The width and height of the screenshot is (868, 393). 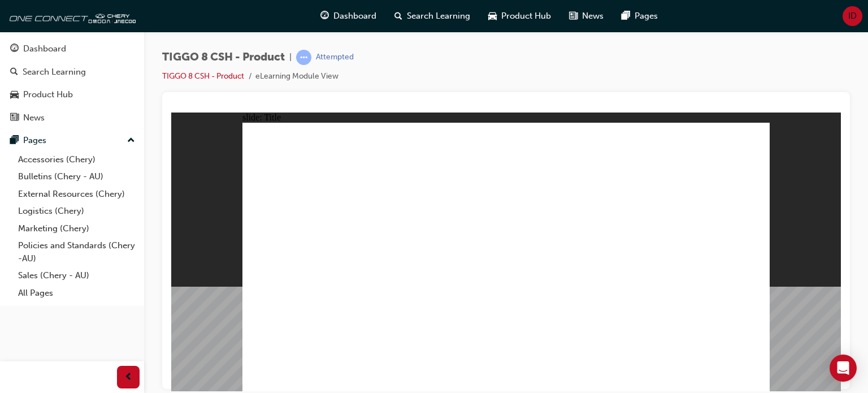 I want to click on a: news-iconNews, so click(x=586, y=16).